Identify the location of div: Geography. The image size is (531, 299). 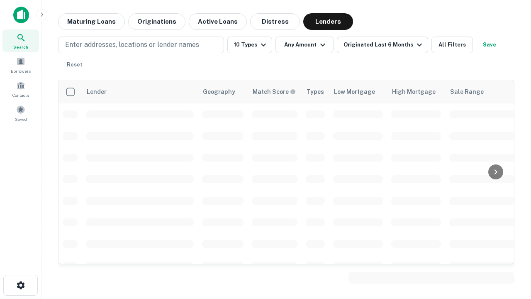
(219, 92).